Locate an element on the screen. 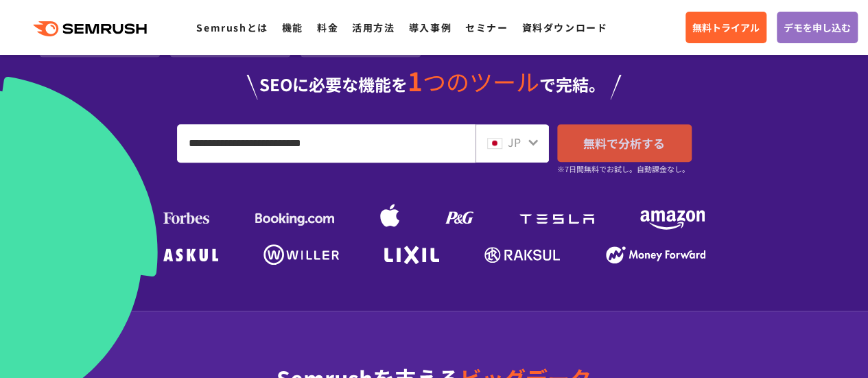 The height and width of the screenshot is (378, 868). a: セミナー is located at coordinates (487, 27).